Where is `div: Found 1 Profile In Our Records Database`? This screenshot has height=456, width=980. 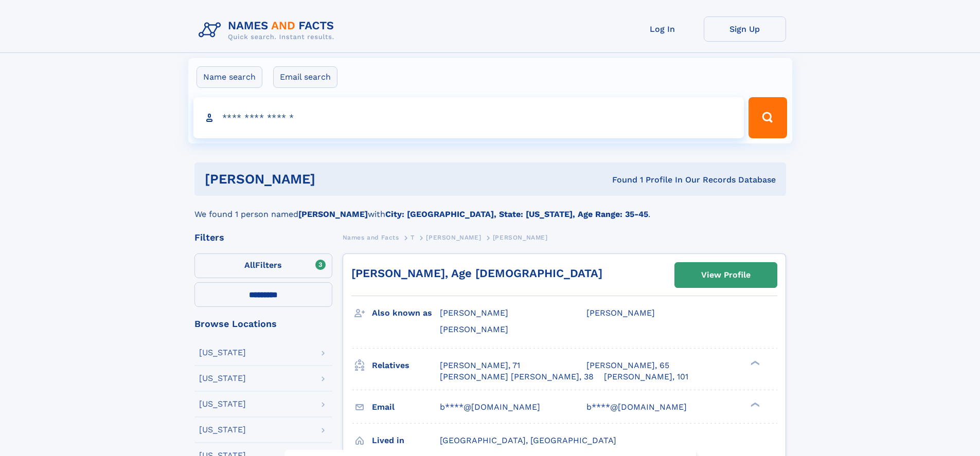 div: Found 1 Profile In Our Records Database is located at coordinates (619, 180).